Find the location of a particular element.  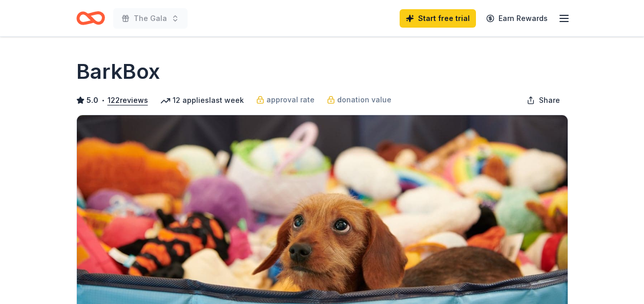

span: donation value is located at coordinates (364, 100).